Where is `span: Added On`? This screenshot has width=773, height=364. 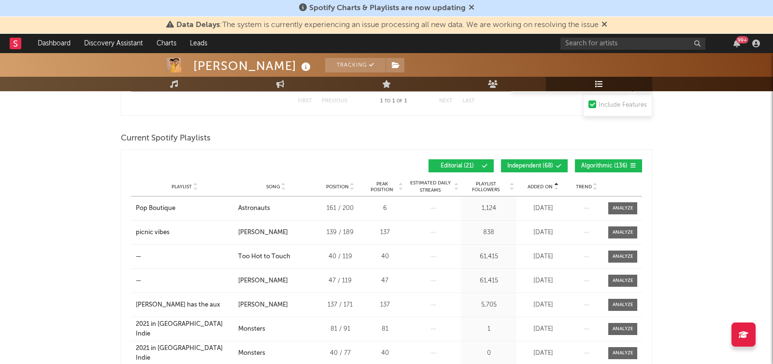 span: Added On is located at coordinates (540, 187).